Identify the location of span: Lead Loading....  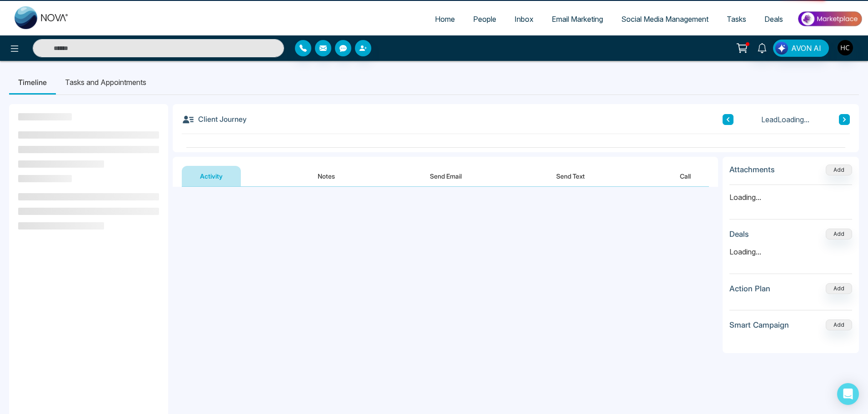
(785, 120).